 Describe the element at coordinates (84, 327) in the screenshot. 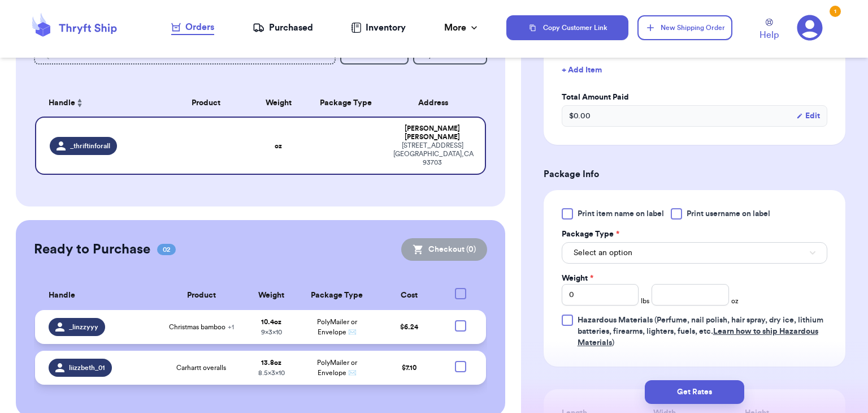

I see `span: _linzzyyy` at that location.